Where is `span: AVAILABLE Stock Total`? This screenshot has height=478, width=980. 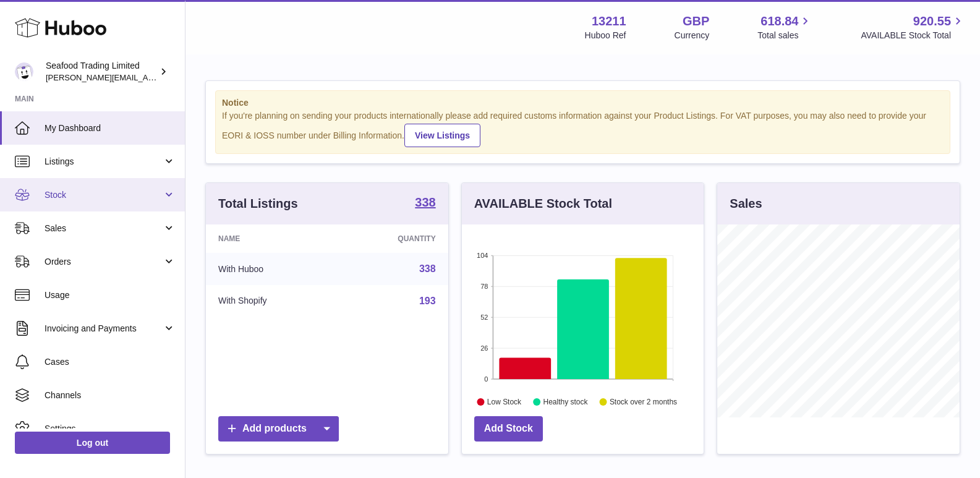 span: AVAILABLE Stock Total is located at coordinates (913, 35).